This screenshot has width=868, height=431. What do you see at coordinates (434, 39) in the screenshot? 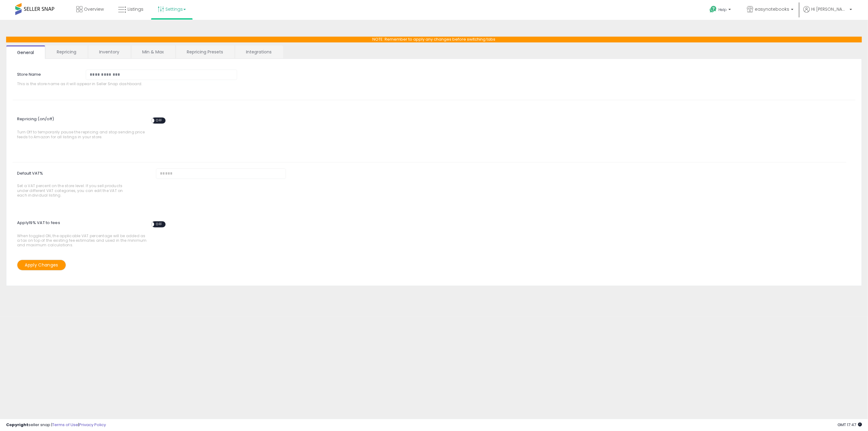
I see `p: NOTE: Remember to apply any changes before switching tabs` at bounding box center [434, 39].